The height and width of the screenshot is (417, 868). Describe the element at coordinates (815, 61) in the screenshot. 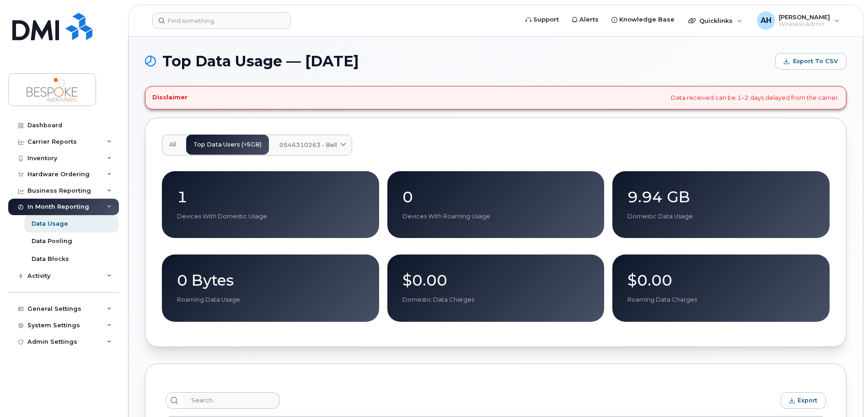

I see `span: Export to CSV` at that location.